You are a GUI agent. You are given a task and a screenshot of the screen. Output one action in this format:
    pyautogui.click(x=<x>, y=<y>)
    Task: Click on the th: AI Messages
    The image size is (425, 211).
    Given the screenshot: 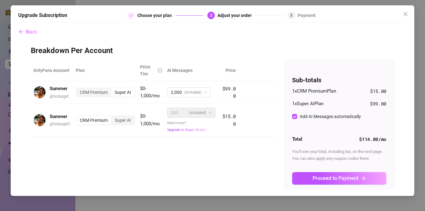 What is the action you would take?
    pyautogui.click(x=191, y=70)
    